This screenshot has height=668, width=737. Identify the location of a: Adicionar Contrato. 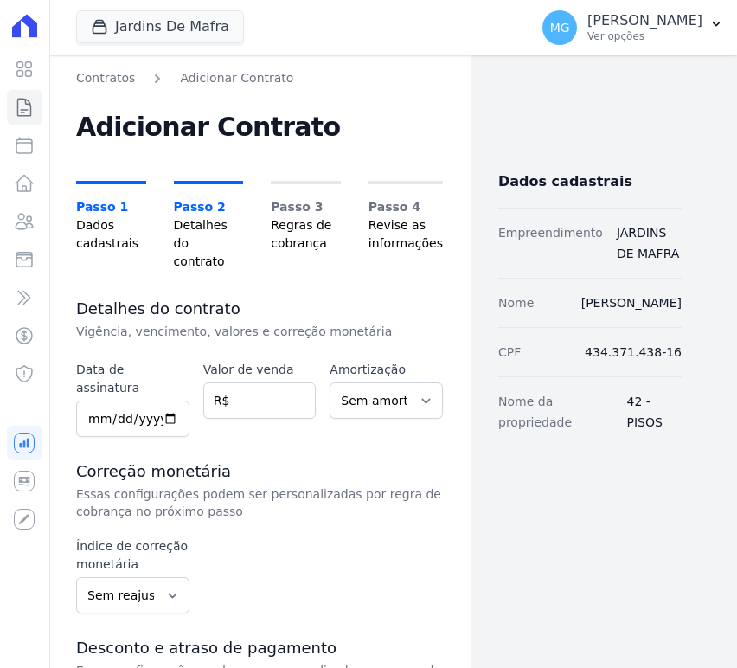
(236, 78).